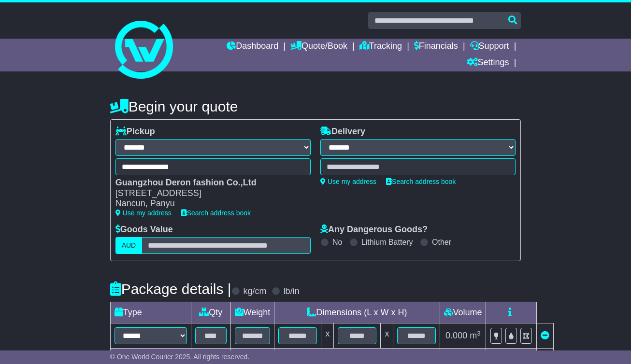 The width and height of the screenshot is (631, 364). What do you see at coordinates (252, 313) in the screenshot?
I see `td: Weight` at bounding box center [252, 313].